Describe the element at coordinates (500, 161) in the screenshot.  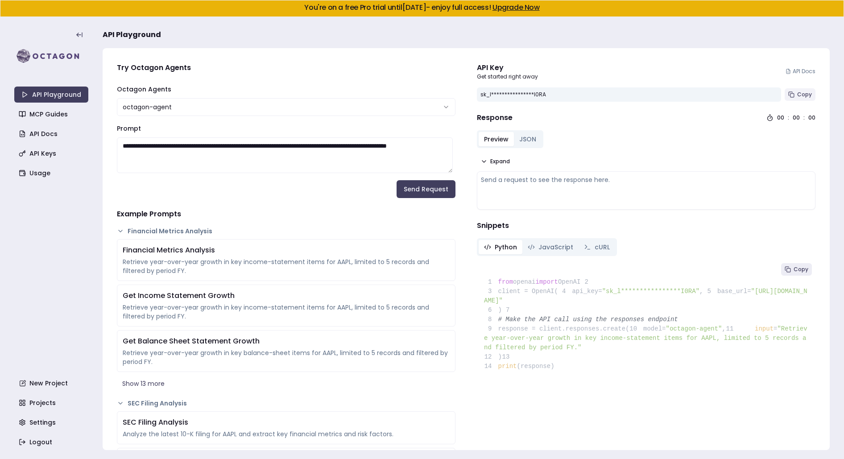
I see `span: Expand` at that location.